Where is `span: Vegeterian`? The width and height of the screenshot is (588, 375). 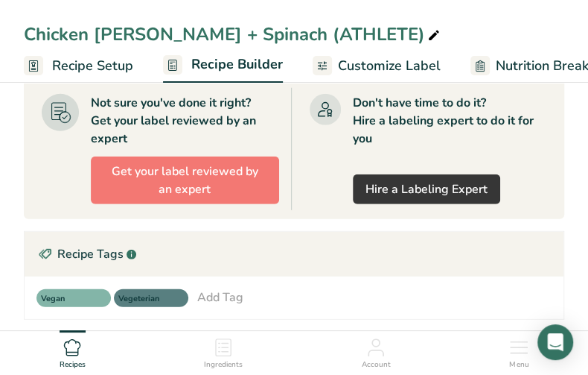 span: Vegeterian is located at coordinates (144, 299).